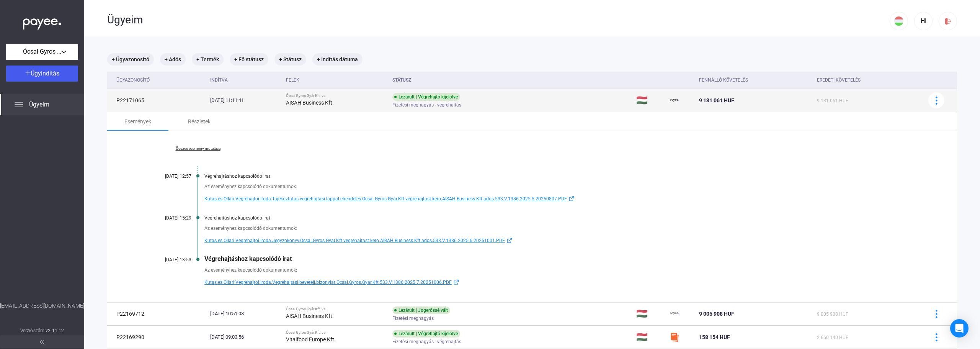 Image resolution: width=980 pixels, height=349 pixels. I want to click on button: HU, so click(899, 21).